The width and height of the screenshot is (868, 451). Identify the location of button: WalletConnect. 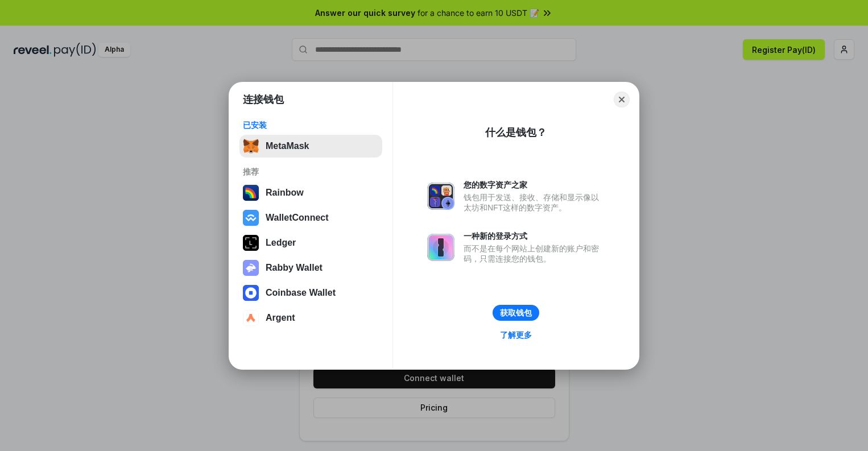
(311, 218).